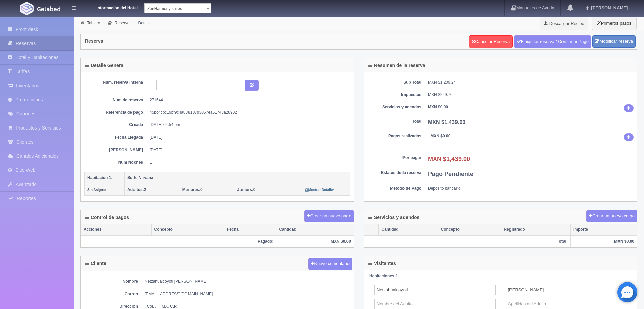  I want to click on b: MXN $0.00, so click(438, 107).